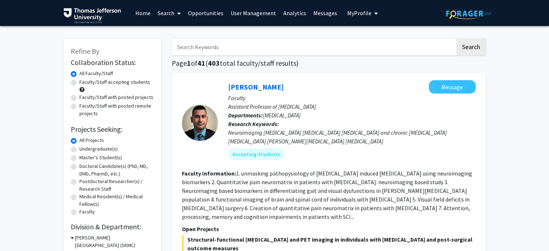 The height and width of the screenshot is (251, 549). I want to click on b: Departments:, so click(245, 115).